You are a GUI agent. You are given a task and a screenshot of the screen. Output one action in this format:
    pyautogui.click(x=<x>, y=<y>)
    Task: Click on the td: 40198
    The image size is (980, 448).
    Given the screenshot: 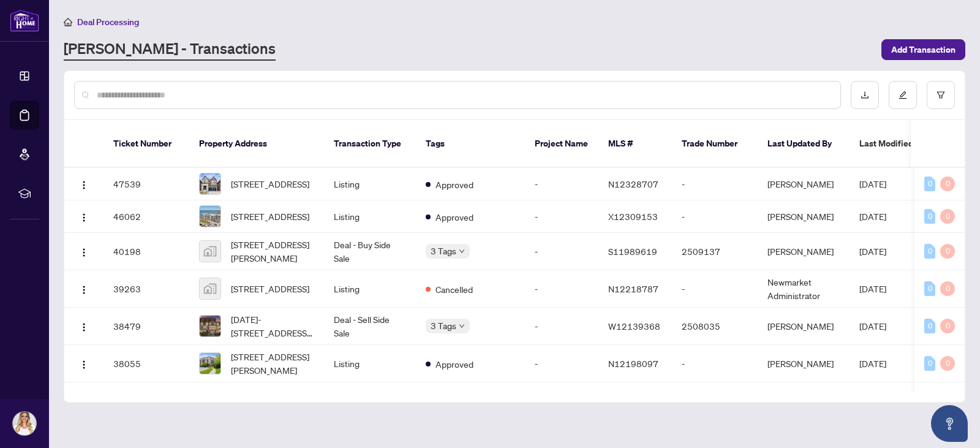 What is the action you would take?
    pyautogui.click(x=147, y=251)
    